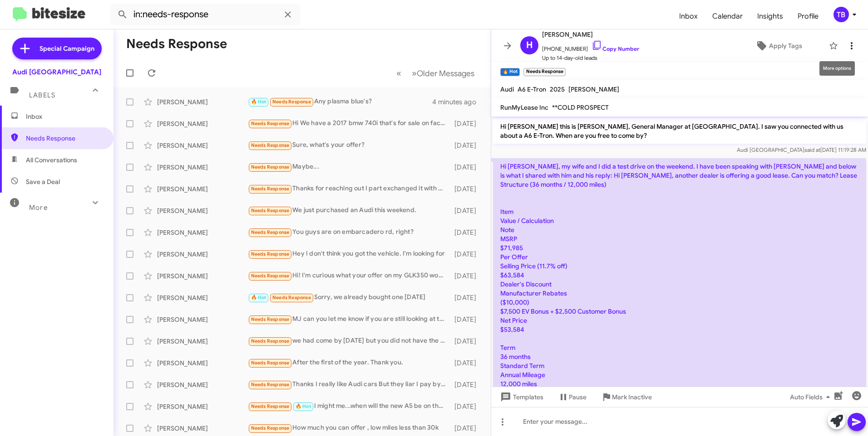  What do you see at coordinates (435, 73) in the screenshot?
I see `nav: Page navigation example` at bounding box center [435, 73].